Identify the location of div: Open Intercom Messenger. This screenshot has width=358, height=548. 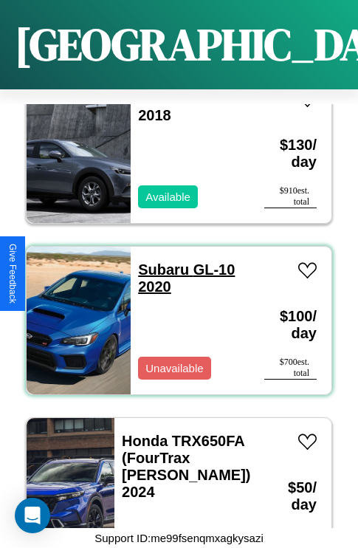
(33, 516).